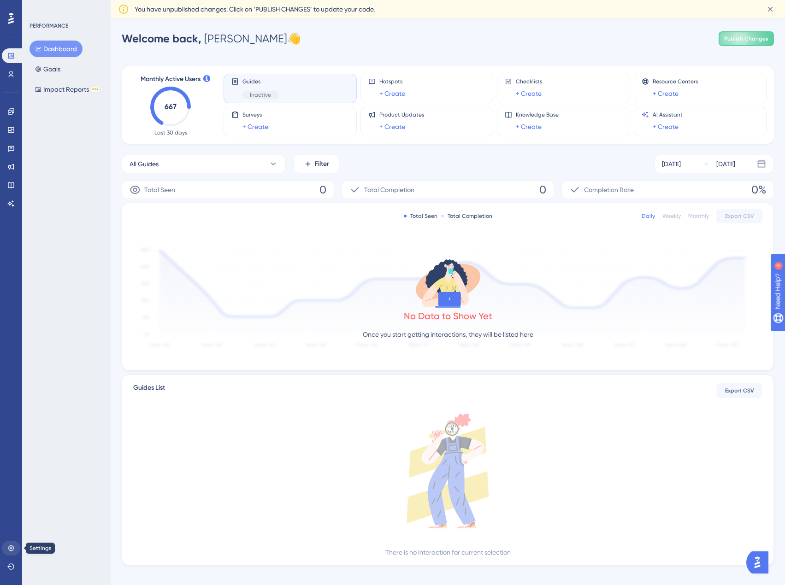 The image size is (785, 585). I want to click on div: Monthly, so click(698, 216).